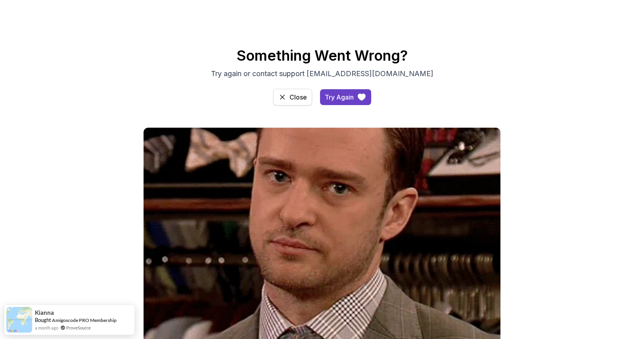 The height and width of the screenshot is (339, 644). Describe the element at coordinates (19, 319) in the screenshot. I see `img: provesource social proof notification image` at that location.